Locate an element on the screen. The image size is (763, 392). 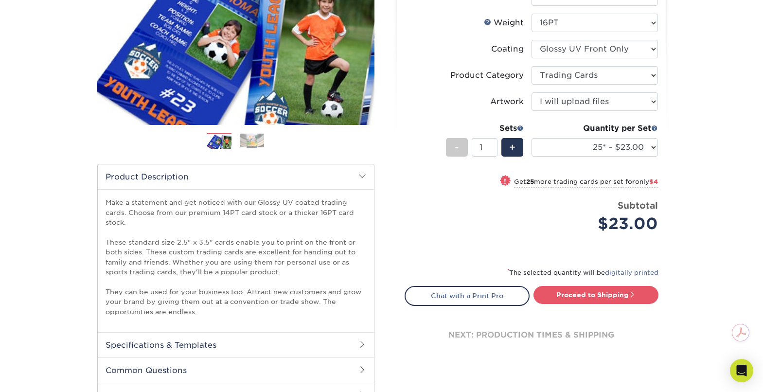
a: Chat with a Print Pro is located at coordinates (467, 296).